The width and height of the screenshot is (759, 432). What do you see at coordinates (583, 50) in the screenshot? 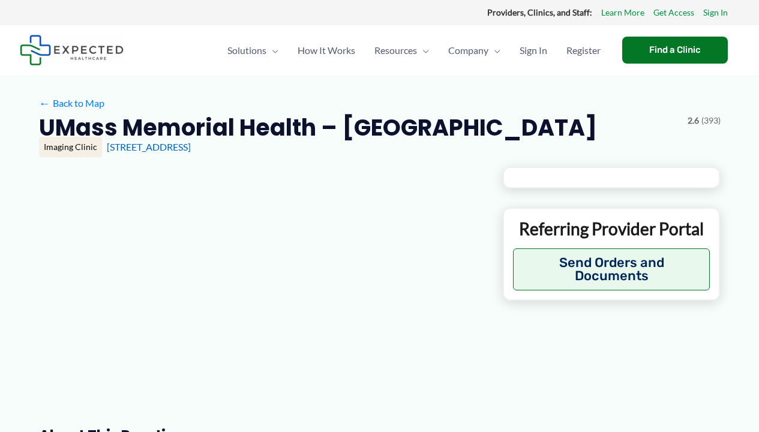
I see `a: Register` at bounding box center [583, 50].